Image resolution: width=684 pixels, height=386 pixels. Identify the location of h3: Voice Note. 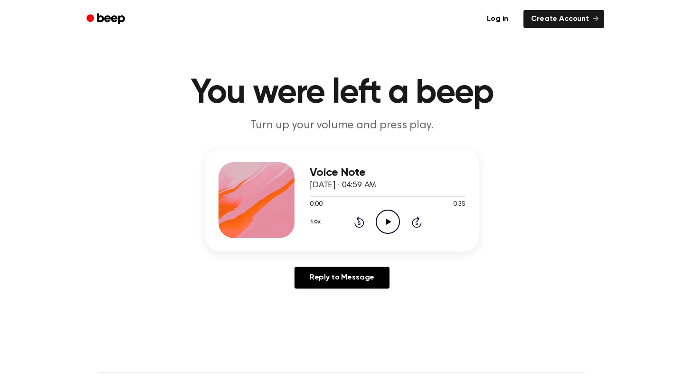
(388, 172).